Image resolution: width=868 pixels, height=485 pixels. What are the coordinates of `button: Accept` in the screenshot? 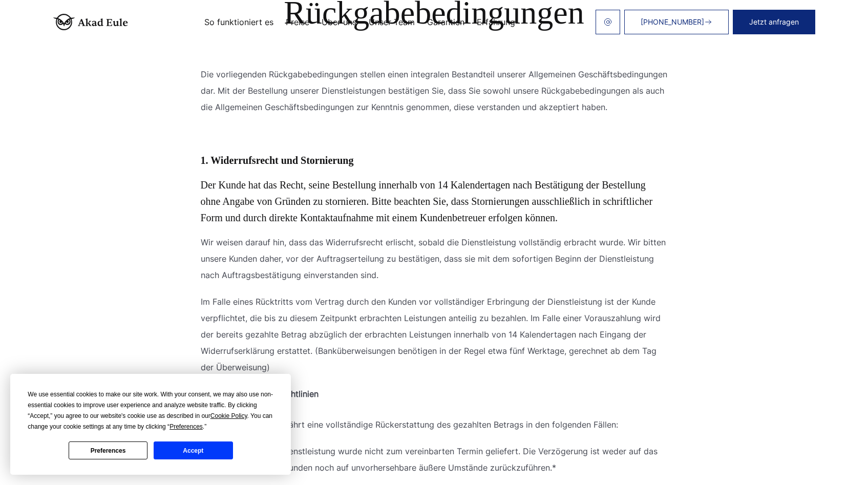 It's located at (193, 450).